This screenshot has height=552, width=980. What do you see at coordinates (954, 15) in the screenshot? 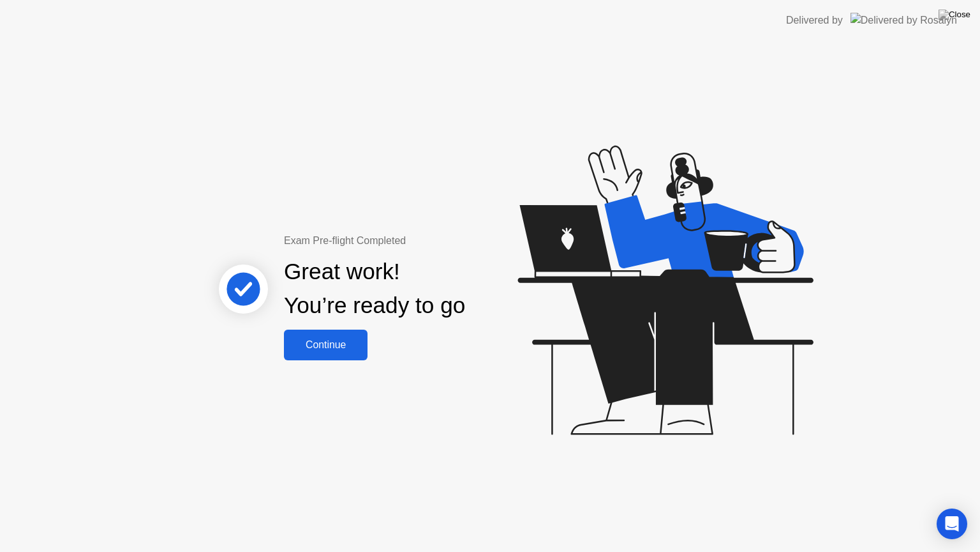
I see `img: Close` at bounding box center [954, 15].